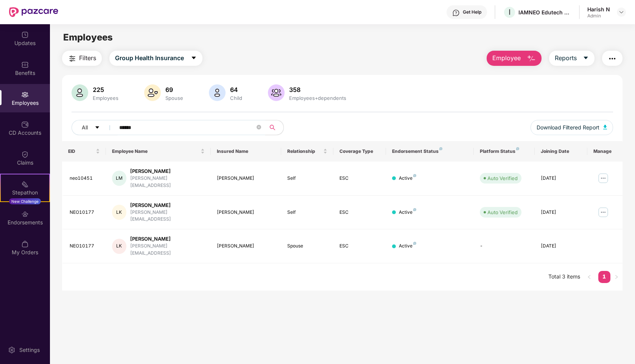 The width and height of the screenshot is (635, 364). What do you see at coordinates (272, 127) in the screenshot?
I see `span: search` at bounding box center [272, 127].